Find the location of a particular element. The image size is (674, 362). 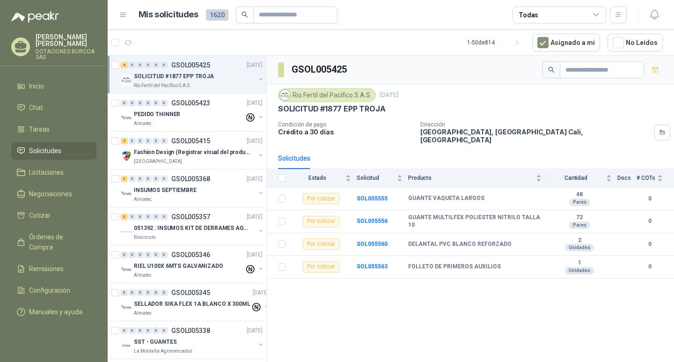

div: Todas is located at coordinates (529, 15).